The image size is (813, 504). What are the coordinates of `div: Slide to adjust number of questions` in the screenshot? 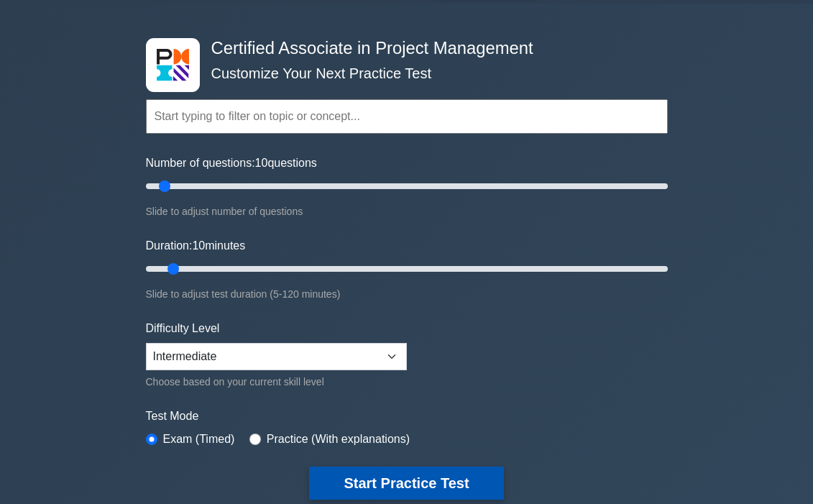 It's located at (407, 211).